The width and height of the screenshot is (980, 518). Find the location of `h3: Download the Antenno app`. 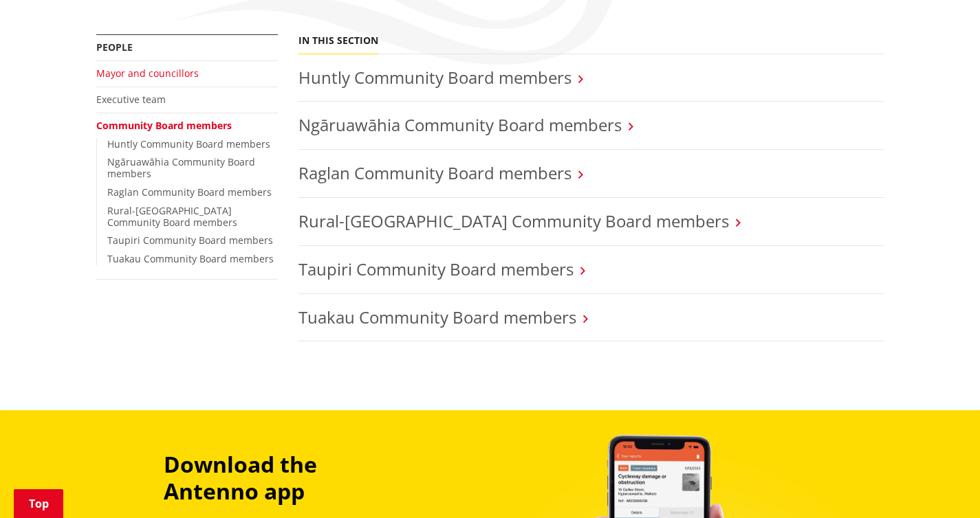

h3: Download the Antenno app is located at coordinates (288, 478).